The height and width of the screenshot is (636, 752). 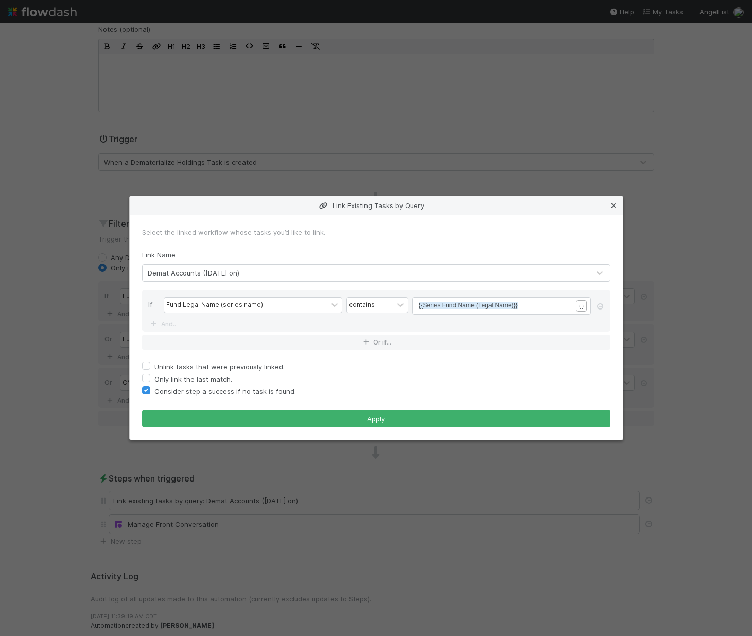 I want to click on span: {{Series Fund Name (Legal Name)}}, so click(x=469, y=305).